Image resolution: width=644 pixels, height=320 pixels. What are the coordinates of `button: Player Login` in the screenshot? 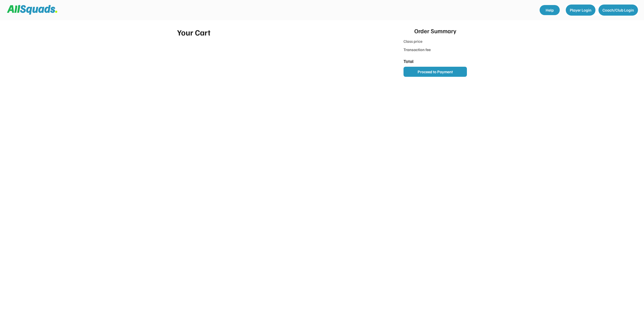 It's located at (580, 10).